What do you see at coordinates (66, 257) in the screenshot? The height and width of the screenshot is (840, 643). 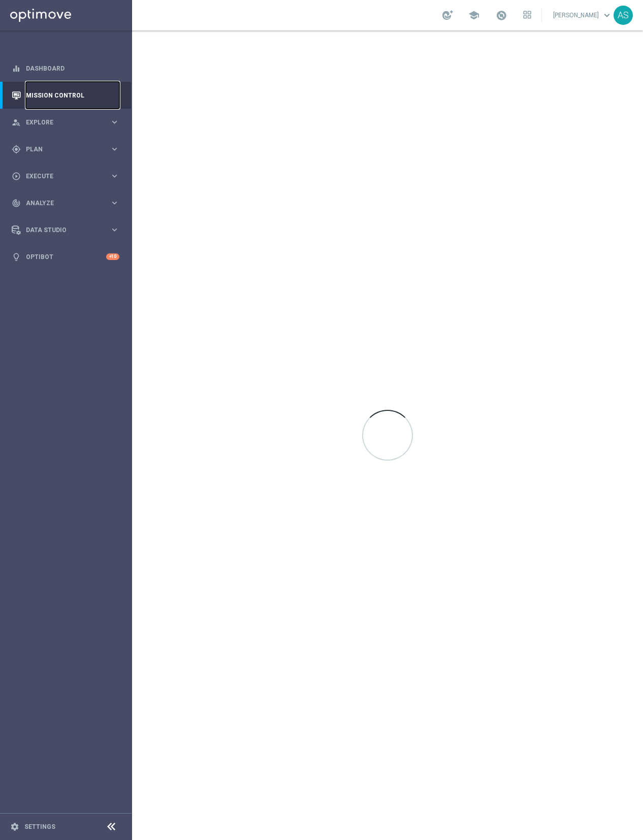 I see `button: lightbulb Optibot +10` at bounding box center [66, 257].